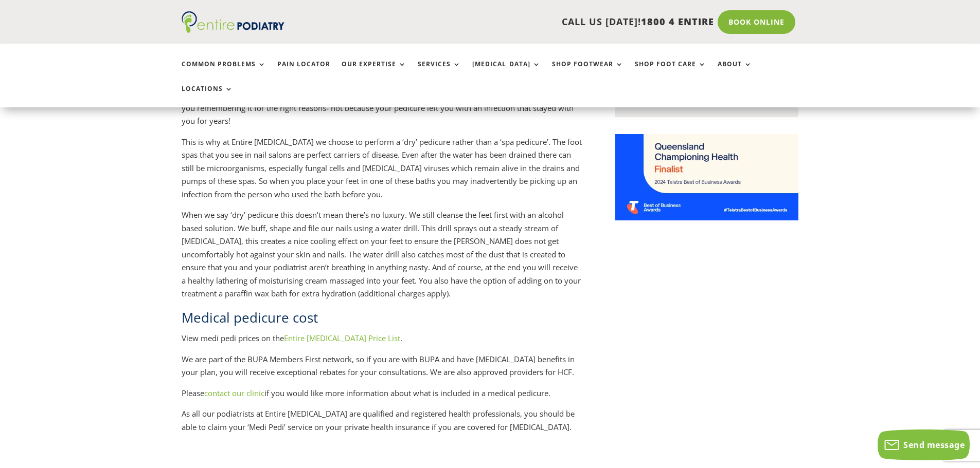 This screenshot has width=980, height=468. I want to click on a: Common Problems, so click(224, 71).